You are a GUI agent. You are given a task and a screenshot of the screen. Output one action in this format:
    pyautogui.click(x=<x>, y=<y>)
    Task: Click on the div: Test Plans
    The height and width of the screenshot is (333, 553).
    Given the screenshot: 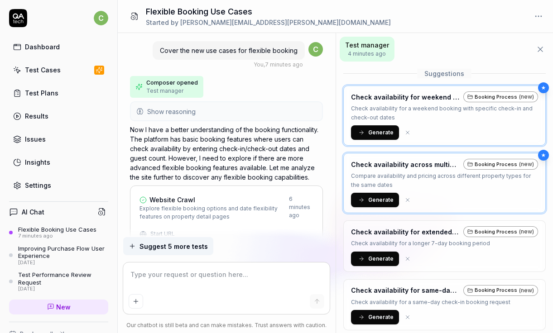 What is the action you would take?
    pyautogui.click(x=42, y=93)
    